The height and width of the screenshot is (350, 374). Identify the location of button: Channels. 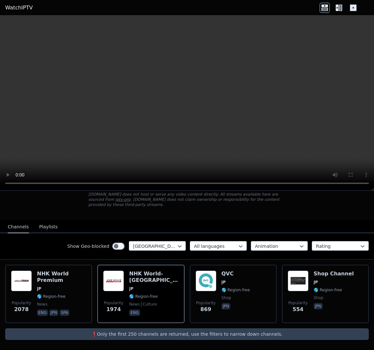
(18, 227).